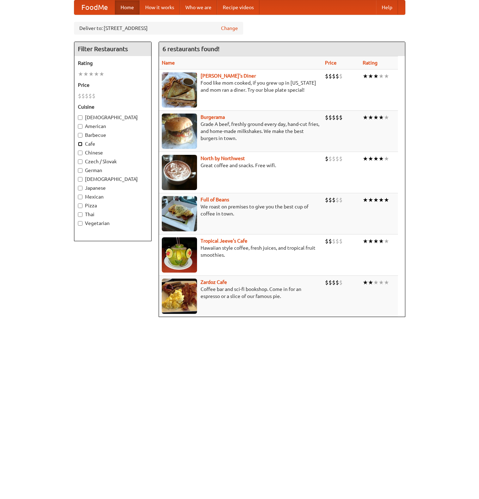 The image size is (479, 499). What do you see at coordinates (240, 251) in the screenshot?
I see `p: Hawaiian style coffee, fresh juices, and tropical fruit smoothies.` at bounding box center [240, 251].